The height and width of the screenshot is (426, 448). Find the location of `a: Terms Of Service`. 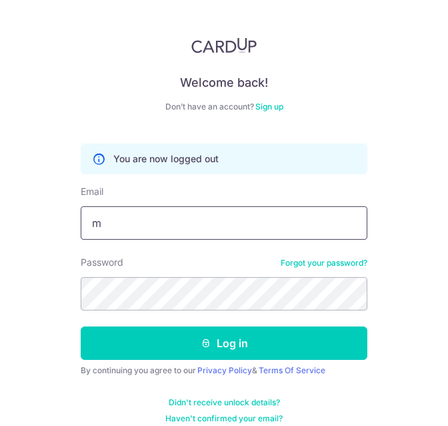

a: Terms Of Service is located at coordinates (292, 370).